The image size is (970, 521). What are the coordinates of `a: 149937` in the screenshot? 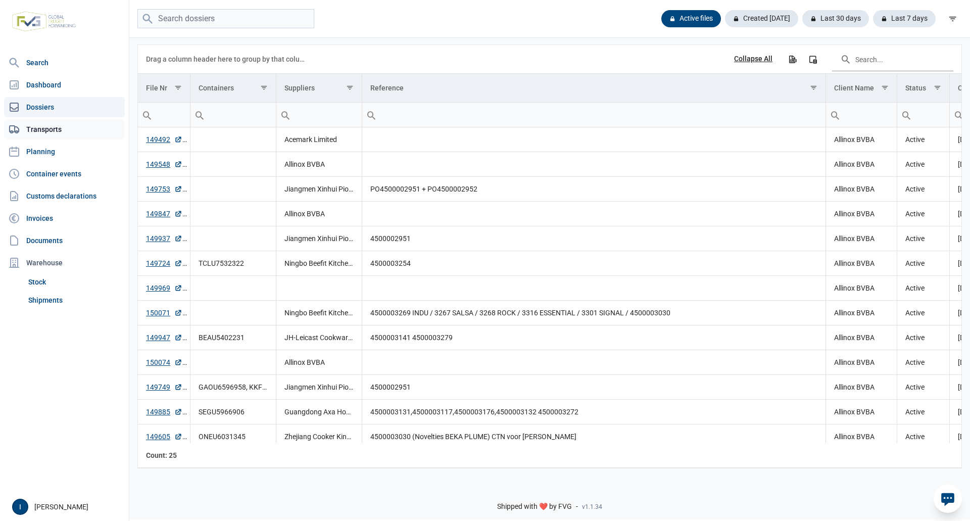 It's located at (164, 239).